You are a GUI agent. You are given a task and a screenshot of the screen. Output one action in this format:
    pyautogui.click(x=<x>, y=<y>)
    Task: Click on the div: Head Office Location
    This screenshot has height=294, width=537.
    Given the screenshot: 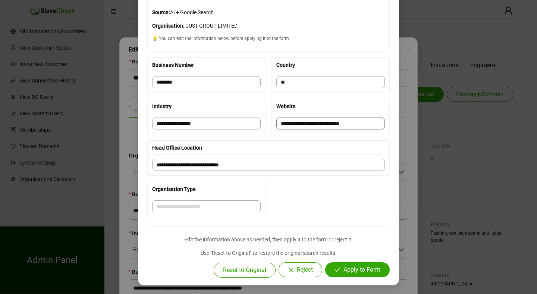 What is the action you would take?
    pyautogui.click(x=268, y=148)
    